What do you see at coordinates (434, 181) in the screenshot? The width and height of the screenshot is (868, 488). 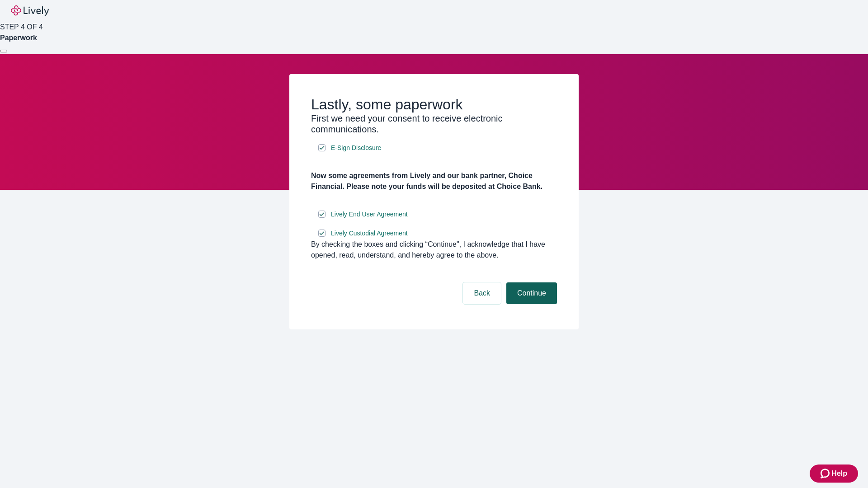 I see `h4: Now some agreements from Lively and our bank partner, Choice Financial. Please note your funds wi...` at bounding box center [434, 181].